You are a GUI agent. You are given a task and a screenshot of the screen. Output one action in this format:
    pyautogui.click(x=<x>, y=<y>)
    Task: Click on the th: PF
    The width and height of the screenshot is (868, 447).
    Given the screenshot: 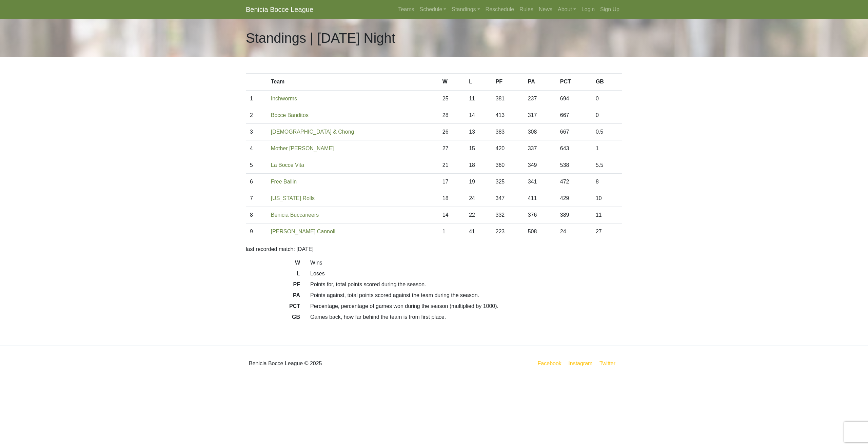 What is the action you would take?
    pyautogui.click(x=508, y=82)
    